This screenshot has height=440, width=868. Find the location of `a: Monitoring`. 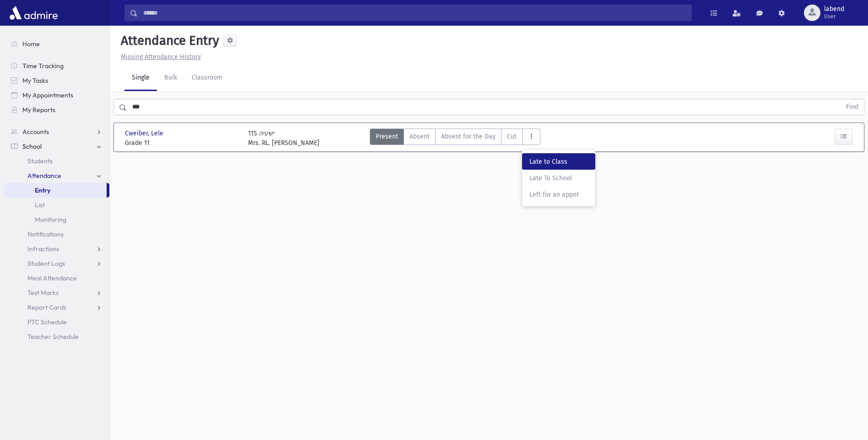

a: Monitoring is located at coordinates (56, 220).